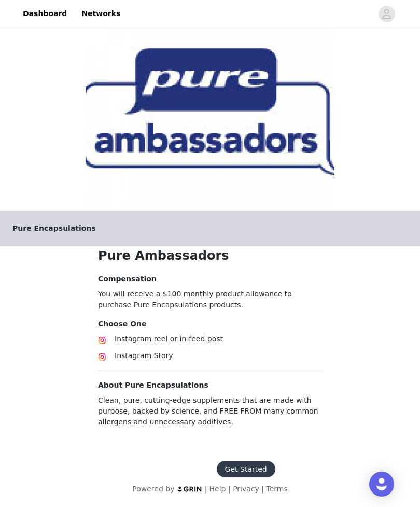  Describe the element at coordinates (276, 489) in the screenshot. I see `a: Terms` at that location.